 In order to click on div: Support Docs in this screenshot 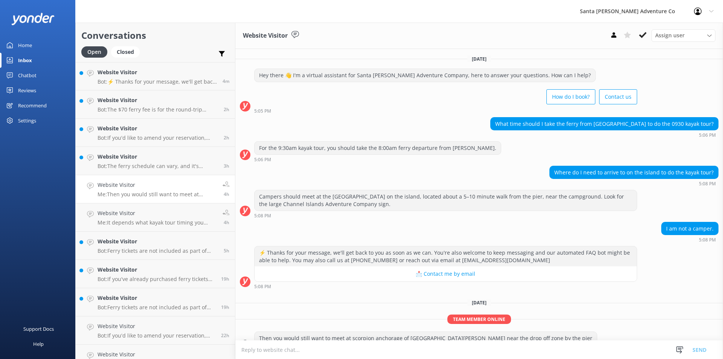, I will do `click(38, 329)`.